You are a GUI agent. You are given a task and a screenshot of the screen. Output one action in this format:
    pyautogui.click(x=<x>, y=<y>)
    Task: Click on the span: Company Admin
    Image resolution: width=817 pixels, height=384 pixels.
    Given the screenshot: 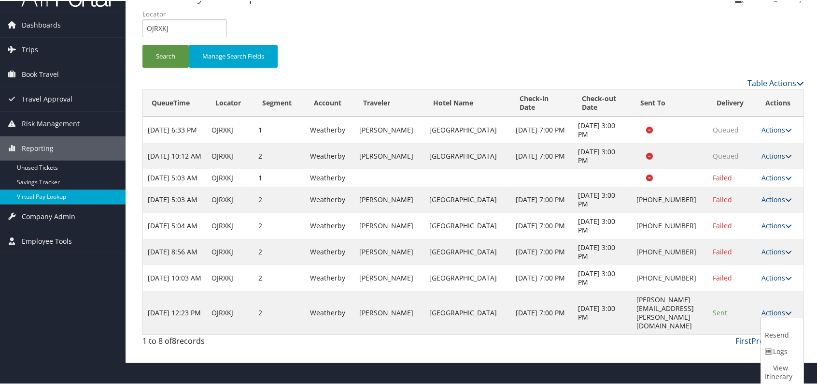 What is the action you would take?
    pyautogui.click(x=48, y=215)
    